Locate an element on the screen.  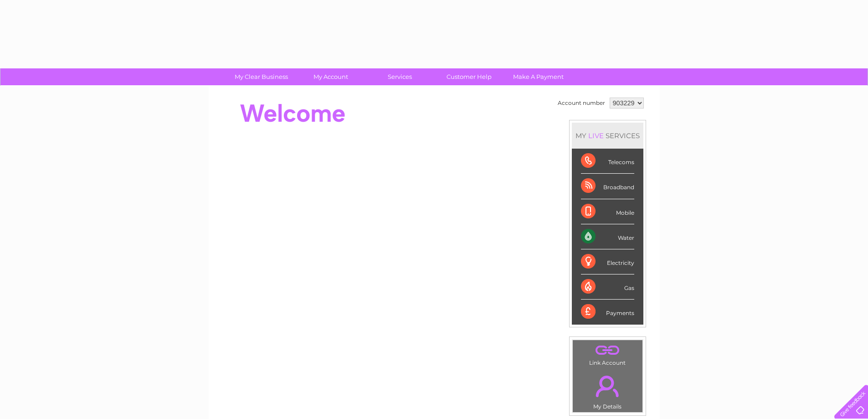
div: Broadband is located at coordinates (607, 186).